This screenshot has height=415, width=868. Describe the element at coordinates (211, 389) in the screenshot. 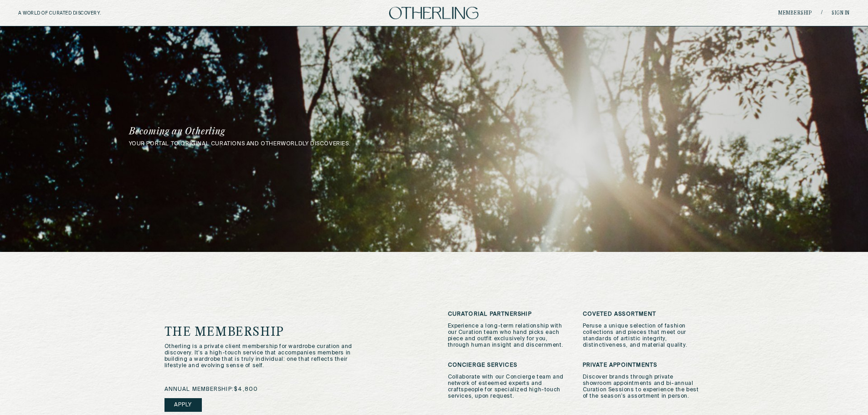

I see `span: annual membership: $4,800` at that location.